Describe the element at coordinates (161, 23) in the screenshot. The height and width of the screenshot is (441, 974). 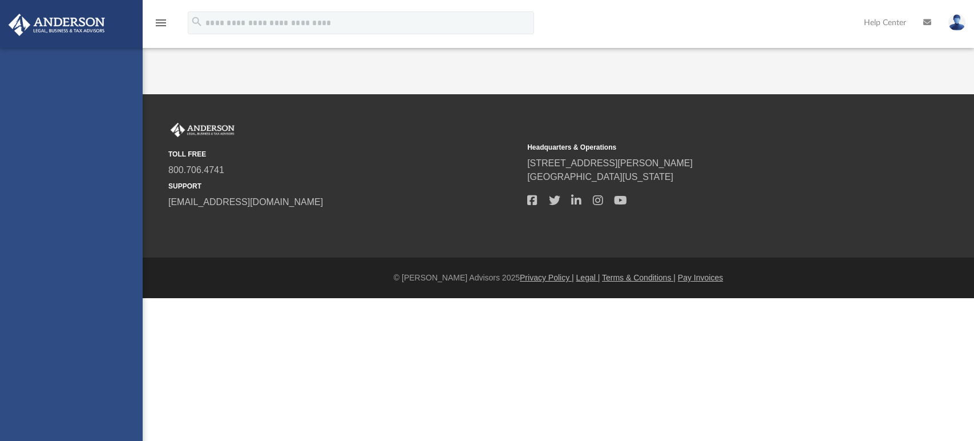
I see `i: menu` at that location.